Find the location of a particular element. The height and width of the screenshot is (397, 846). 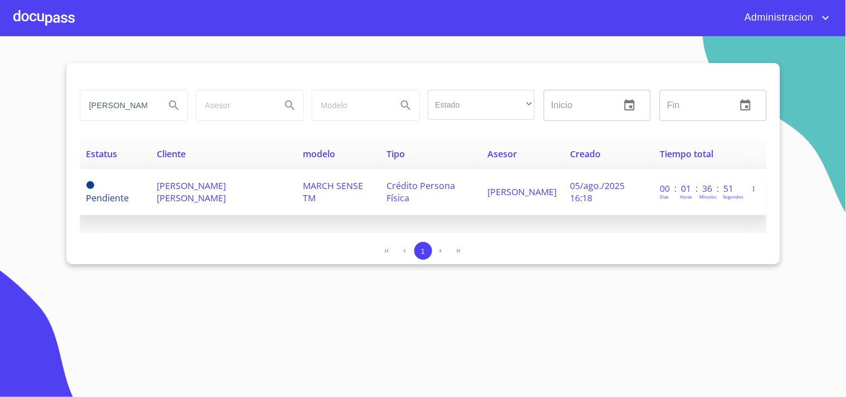

span: MARCH SENSE TM is located at coordinates (333, 192).